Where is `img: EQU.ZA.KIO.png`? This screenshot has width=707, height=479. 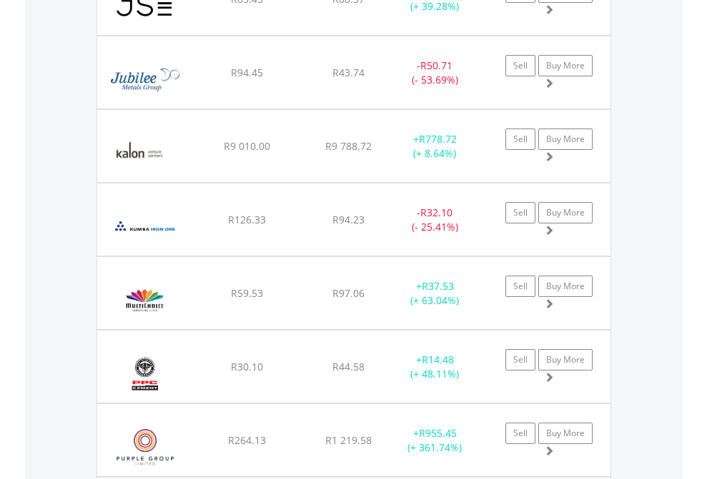
img: EQU.ZA.KIO.png is located at coordinates (144, 226).